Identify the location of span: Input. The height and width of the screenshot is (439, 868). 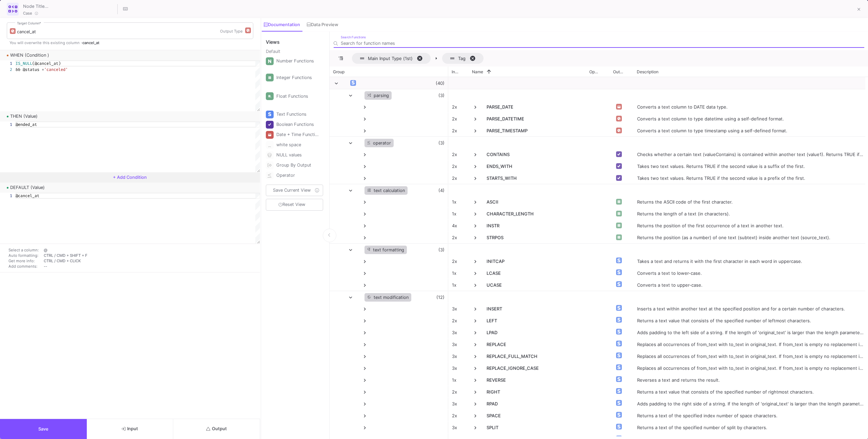
(129, 428).